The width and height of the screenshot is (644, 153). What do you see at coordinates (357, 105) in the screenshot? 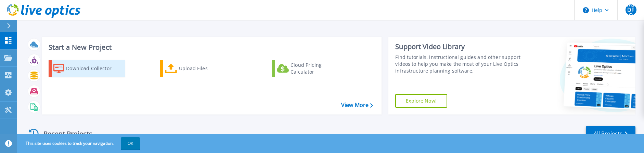
I see `a: View More` at bounding box center [357, 105].